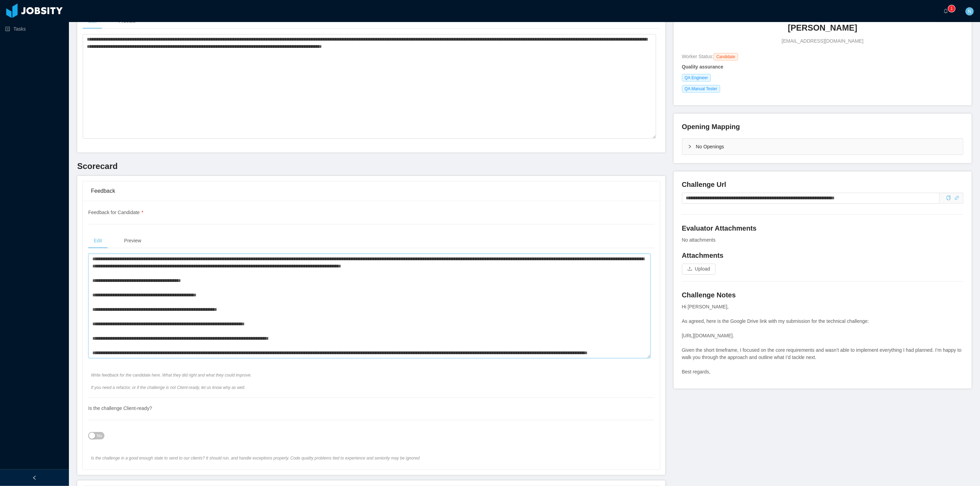 The width and height of the screenshot is (980, 486). I want to click on div: No attachments, so click(822, 240).